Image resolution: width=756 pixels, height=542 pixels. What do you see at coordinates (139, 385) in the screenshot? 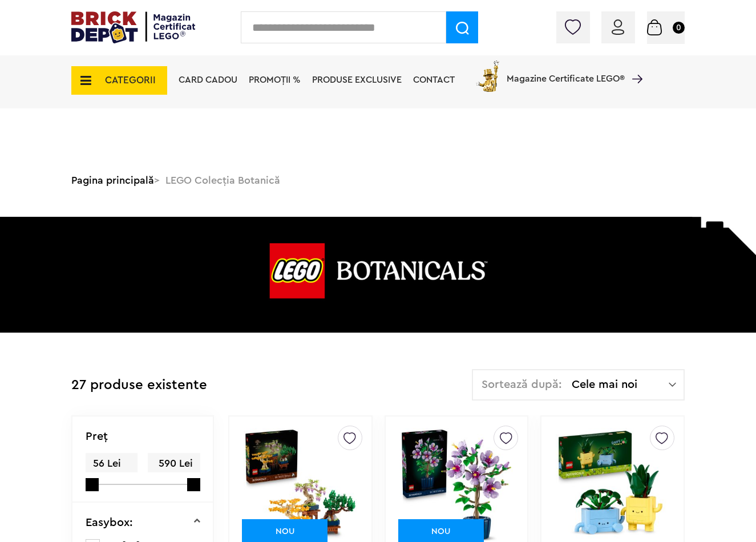
I see `div: 27 produse existente` at bounding box center [139, 385].